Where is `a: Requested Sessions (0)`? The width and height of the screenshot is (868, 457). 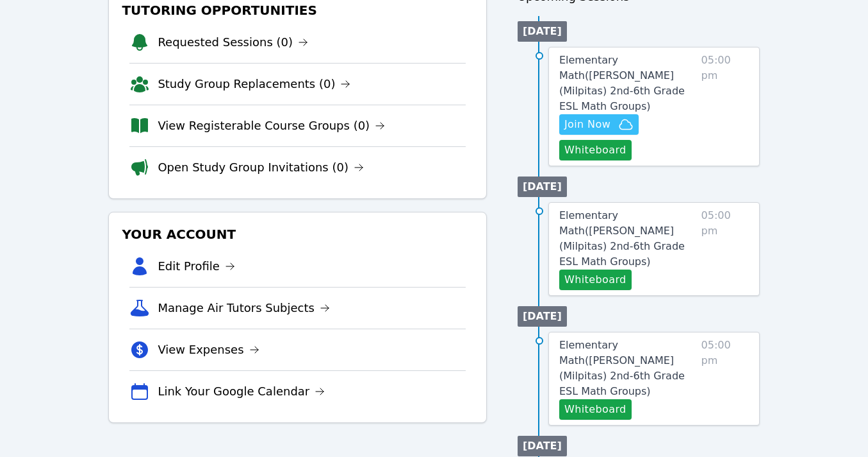 a: Requested Sessions (0) is located at coordinates (233, 43).